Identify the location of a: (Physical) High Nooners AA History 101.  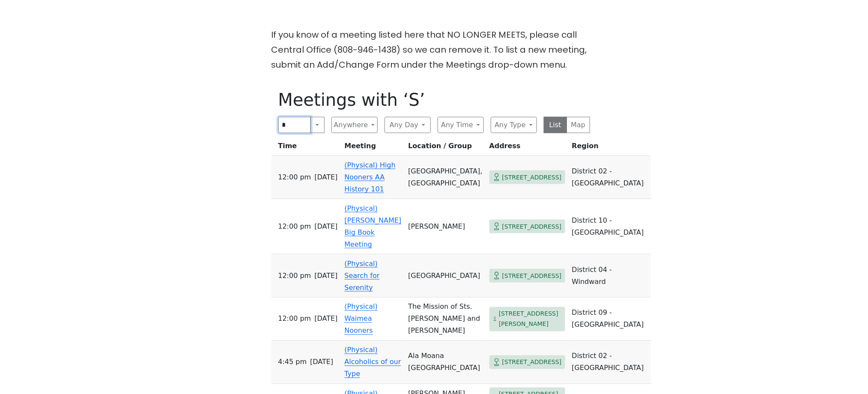
(370, 176).